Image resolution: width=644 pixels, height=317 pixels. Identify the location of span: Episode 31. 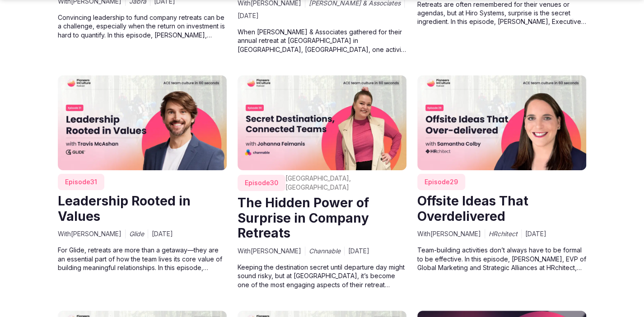
(81, 181).